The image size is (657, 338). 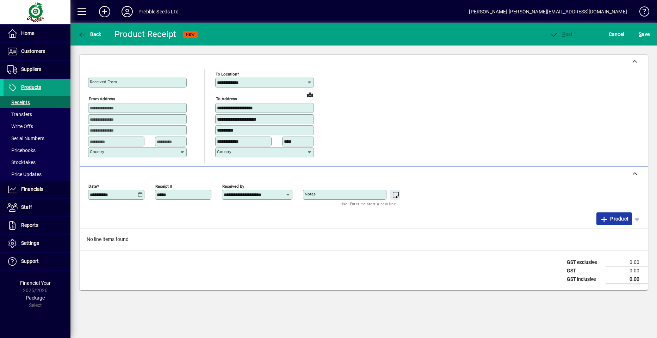 What do you see at coordinates (310, 94) in the screenshot?
I see `a: View on map` at bounding box center [310, 94].